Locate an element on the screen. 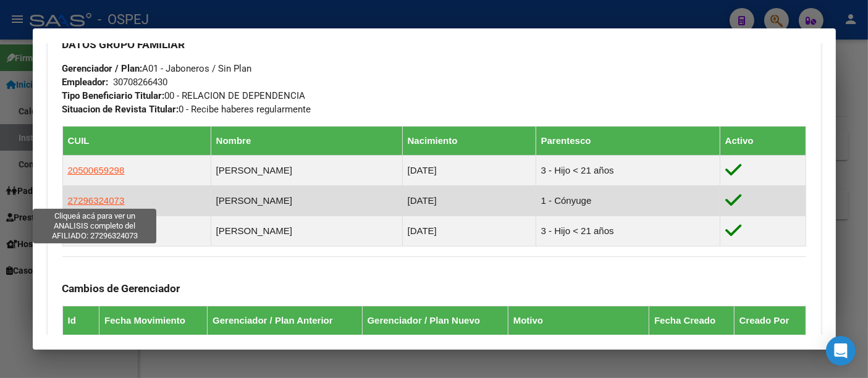 This screenshot has height=378, width=868. span: 0 - Recibe haberes regularmente is located at coordinates (187, 109).